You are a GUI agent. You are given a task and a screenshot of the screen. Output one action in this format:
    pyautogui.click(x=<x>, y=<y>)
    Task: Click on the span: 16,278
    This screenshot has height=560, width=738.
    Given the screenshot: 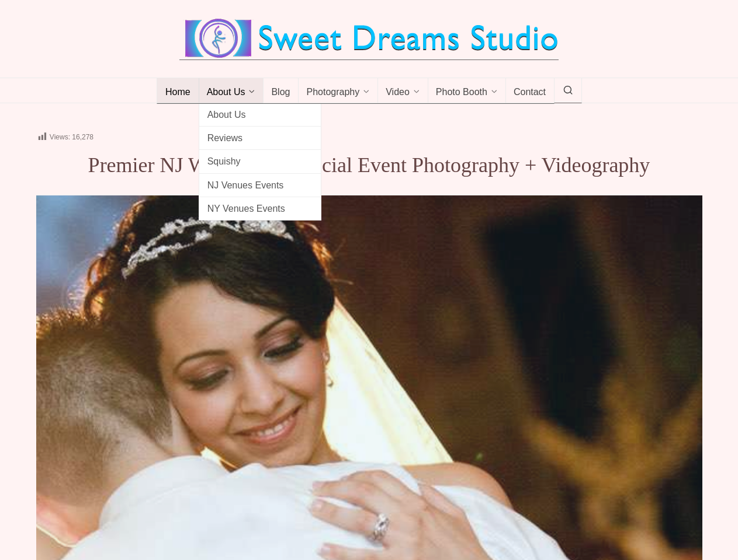 What is the action you would take?
    pyautogui.click(x=82, y=137)
    